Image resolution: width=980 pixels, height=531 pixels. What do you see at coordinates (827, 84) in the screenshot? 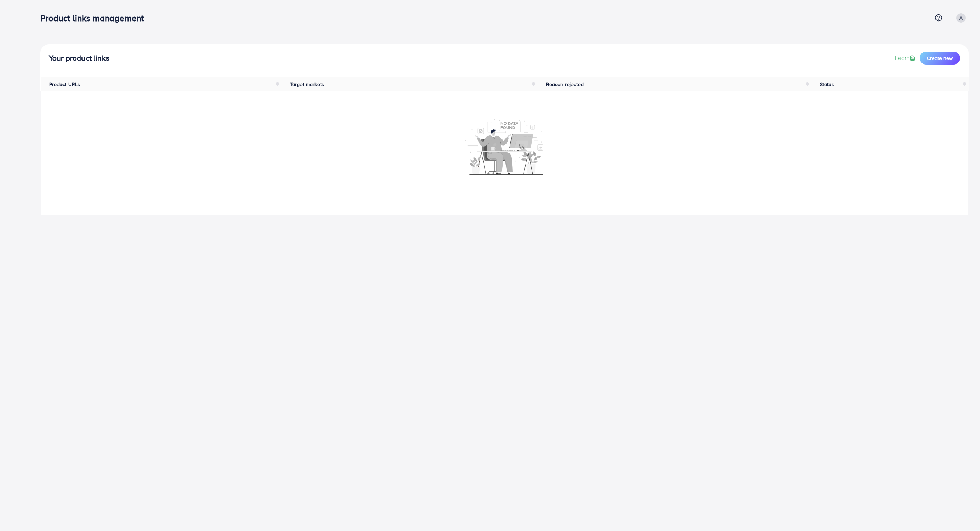
I see `span: Status` at bounding box center [827, 84].